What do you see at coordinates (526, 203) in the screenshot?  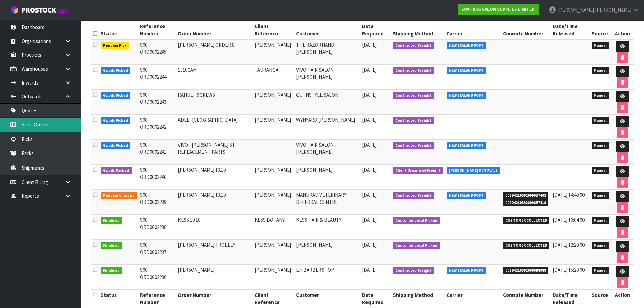 I see `span: 00894210392609657410` at bounding box center [526, 203].